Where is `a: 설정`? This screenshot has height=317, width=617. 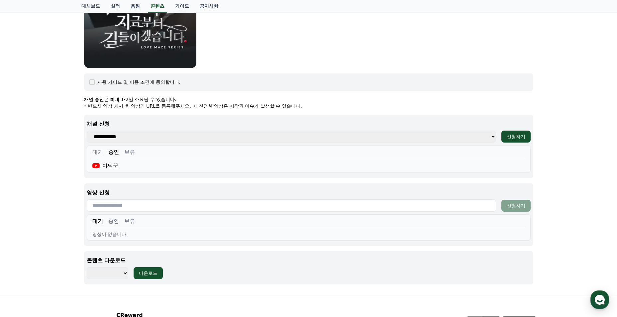
a: 설정 is located at coordinates (107, 219).